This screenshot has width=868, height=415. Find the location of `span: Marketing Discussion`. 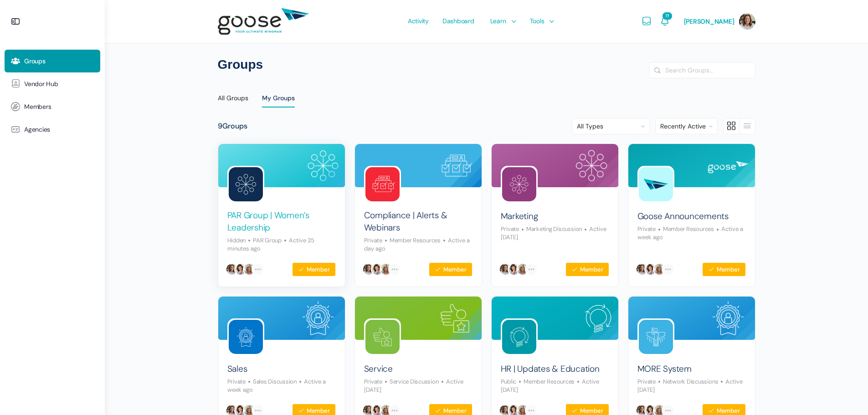

span: Marketing Discussion is located at coordinates (551, 228).